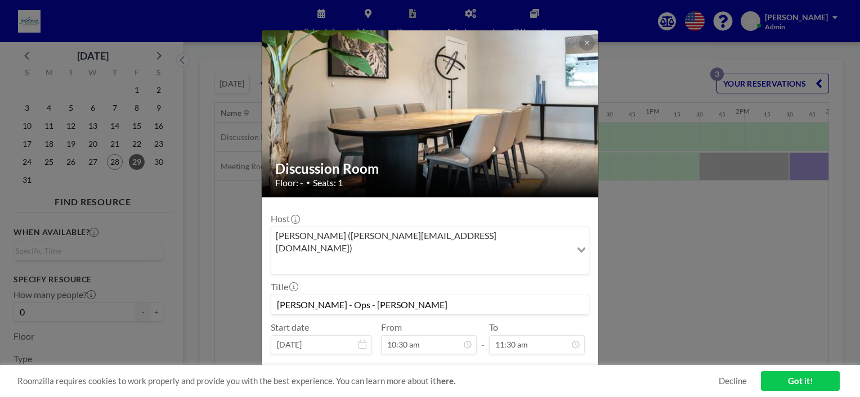 This screenshot has height=397, width=860. I want to click on input: (No title), so click(430, 305).